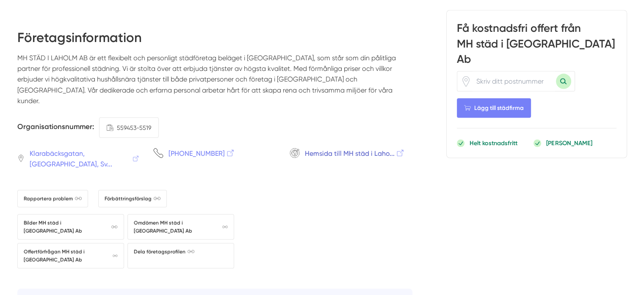  Describe the element at coordinates (466, 81) in the screenshot. I see `span: Klicka för att använda din position.` at that location.